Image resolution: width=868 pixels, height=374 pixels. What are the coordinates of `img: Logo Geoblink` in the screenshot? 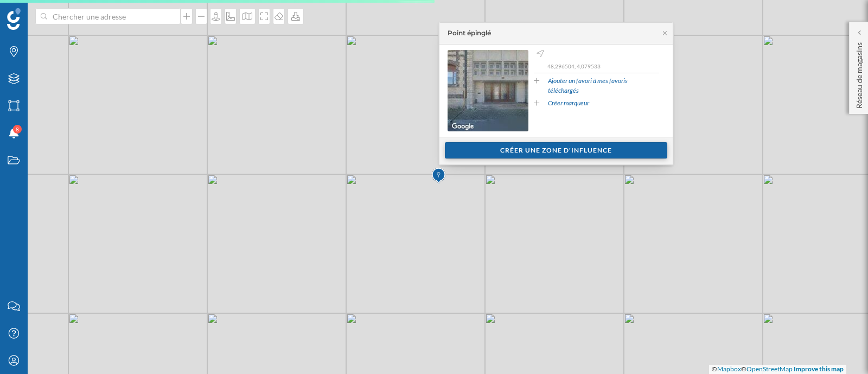 It's located at (14, 19).